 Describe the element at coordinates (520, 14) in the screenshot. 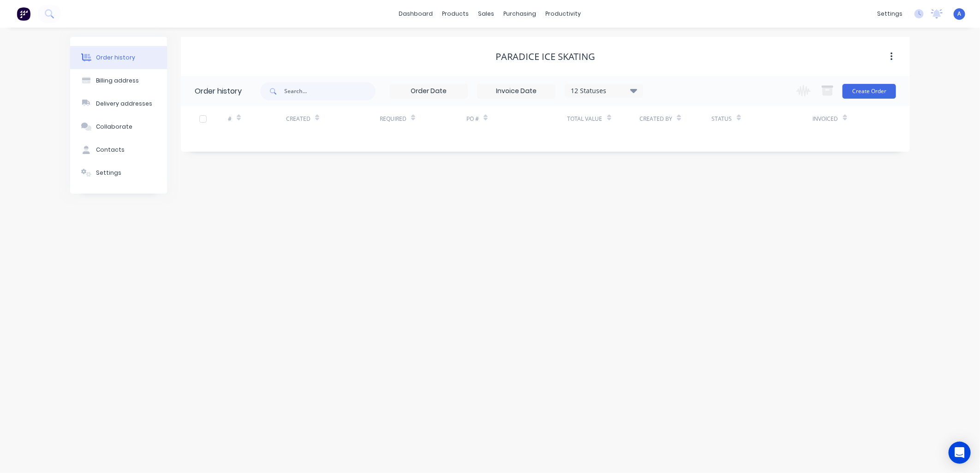

I see `div: purchasing` at that location.